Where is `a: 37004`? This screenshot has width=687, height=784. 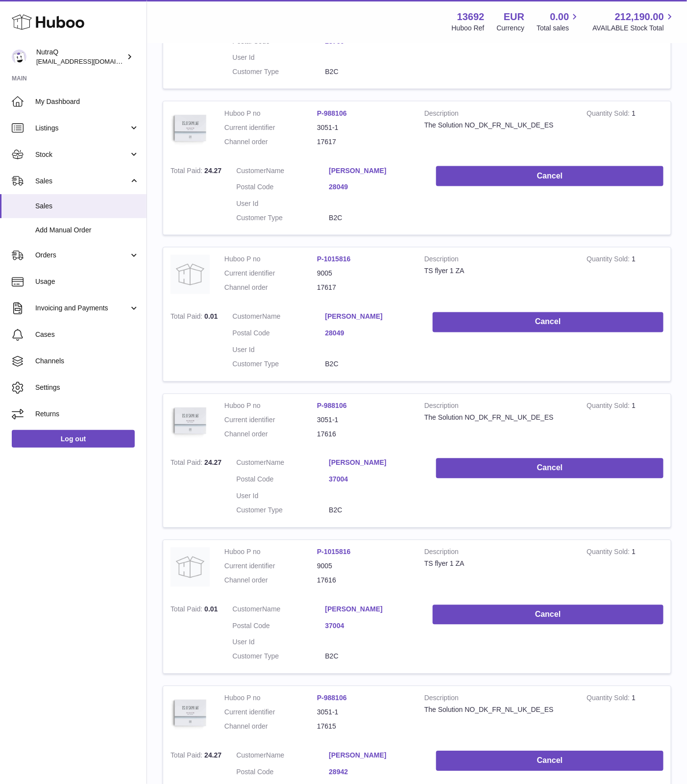 a: 37004 is located at coordinates (375, 479).